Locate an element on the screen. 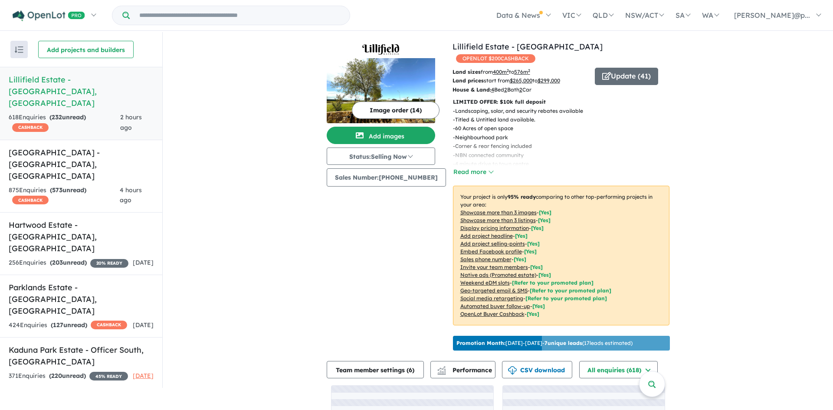  div: 875 Enquir ies is located at coordinates (64, 196).